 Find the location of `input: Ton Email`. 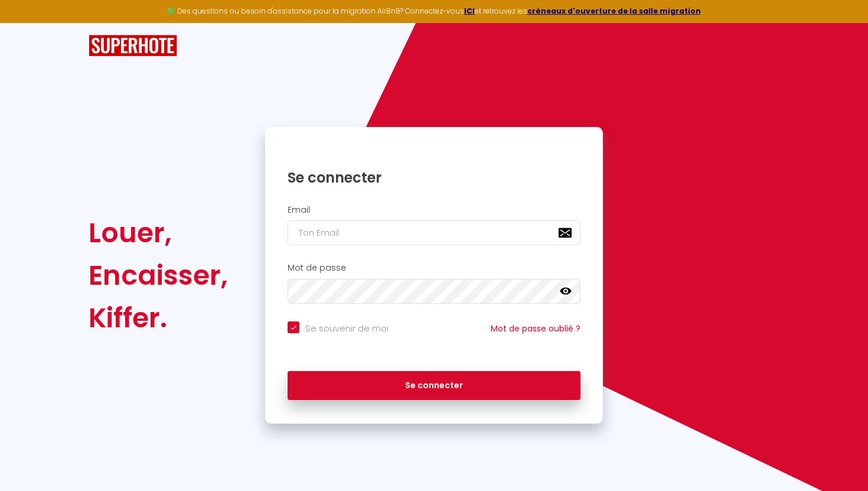

input: Ton Email is located at coordinates (434, 233).